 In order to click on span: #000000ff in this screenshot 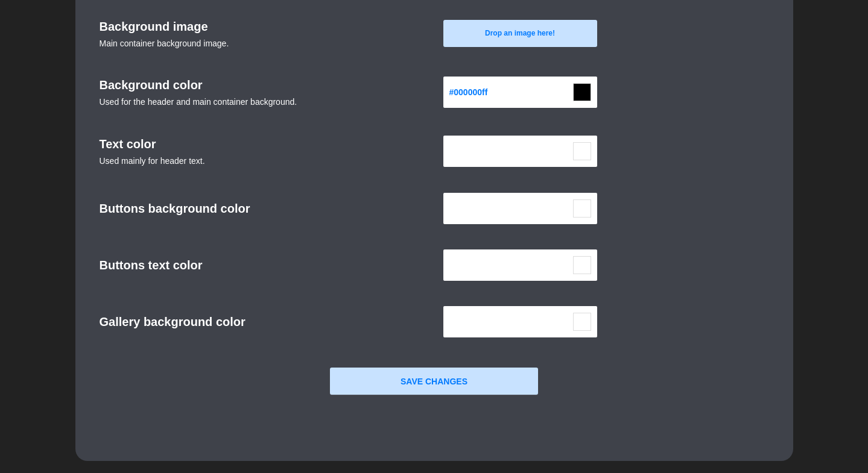, I will do `click(510, 92)`.